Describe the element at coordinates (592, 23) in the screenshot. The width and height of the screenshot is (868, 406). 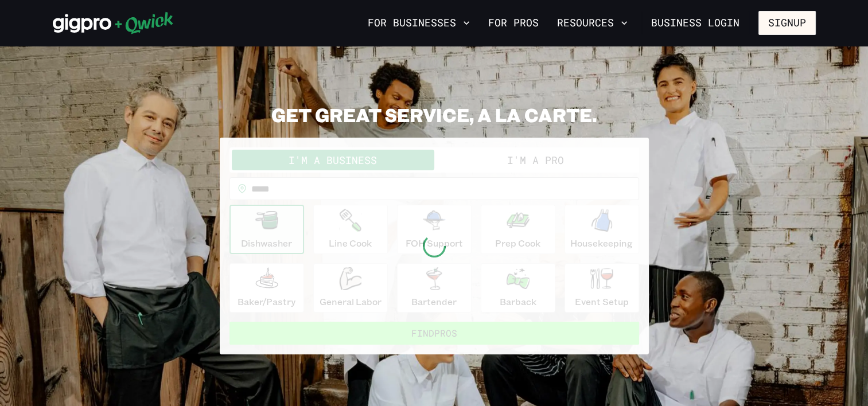
I see `button: Resources` at that location.